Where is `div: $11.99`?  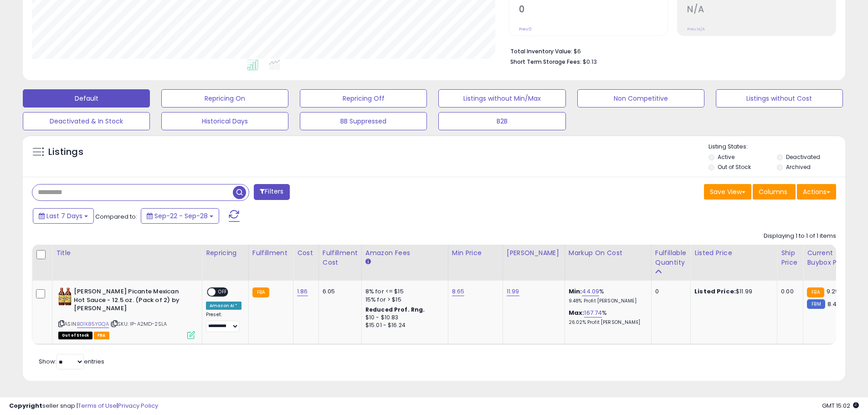
div: $11.99 is located at coordinates (733, 291).